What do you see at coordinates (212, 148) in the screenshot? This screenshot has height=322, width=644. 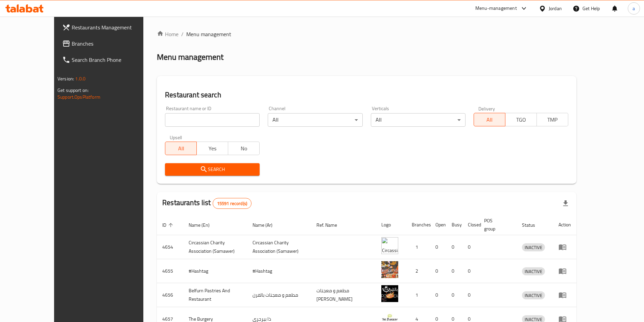 I see `span: Yes` at bounding box center [212, 148].